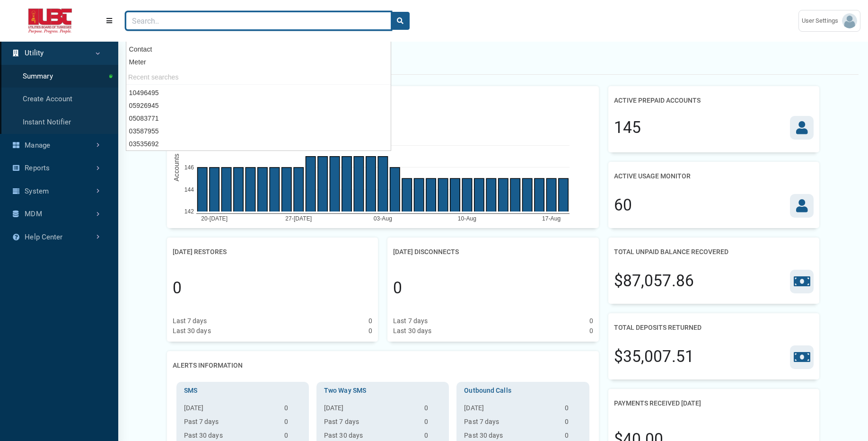 The image size is (868, 441). I want to click on h2: Active Prepaid Accounts, so click(657, 101).